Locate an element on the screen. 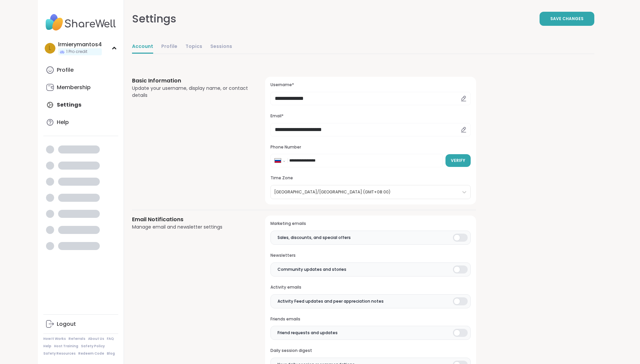 This screenshot has height=364, width=640. a: Blog is located at coordinates (110, 354).